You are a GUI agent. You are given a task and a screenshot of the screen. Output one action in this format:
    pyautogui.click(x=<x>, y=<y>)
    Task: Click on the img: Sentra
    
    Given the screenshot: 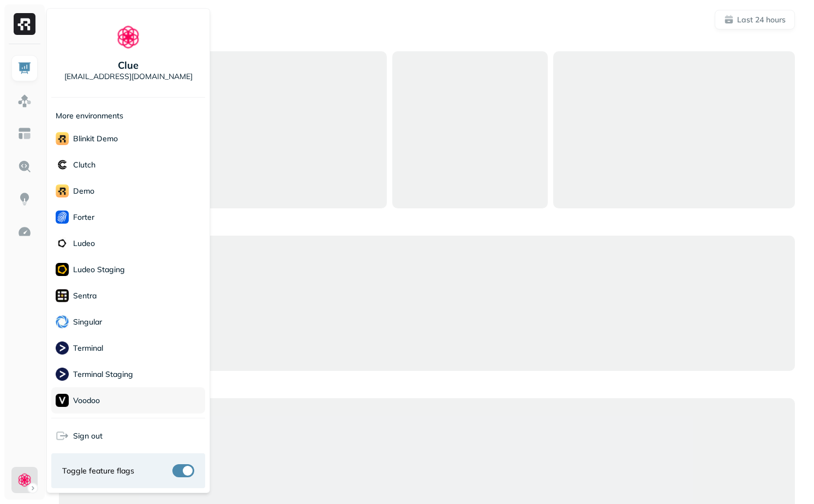 What is the action you would take?
    pyautogui.click(x=62, y=296)
    